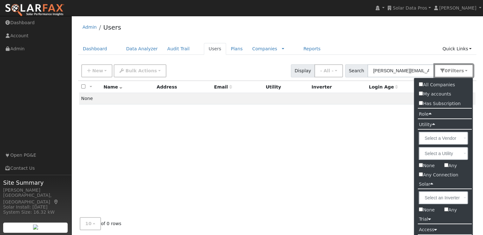 The image size is (483, 235). What do you see at coordinates (457, 49) in the screenshot?
I see `a: Quick Links` at bounding box center [457, 49].